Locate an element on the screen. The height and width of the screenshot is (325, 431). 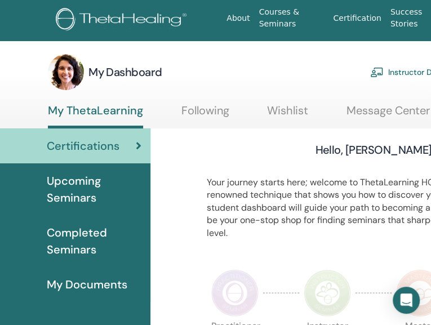
a: Courses & Seminars is located at coordinates (292, 18).